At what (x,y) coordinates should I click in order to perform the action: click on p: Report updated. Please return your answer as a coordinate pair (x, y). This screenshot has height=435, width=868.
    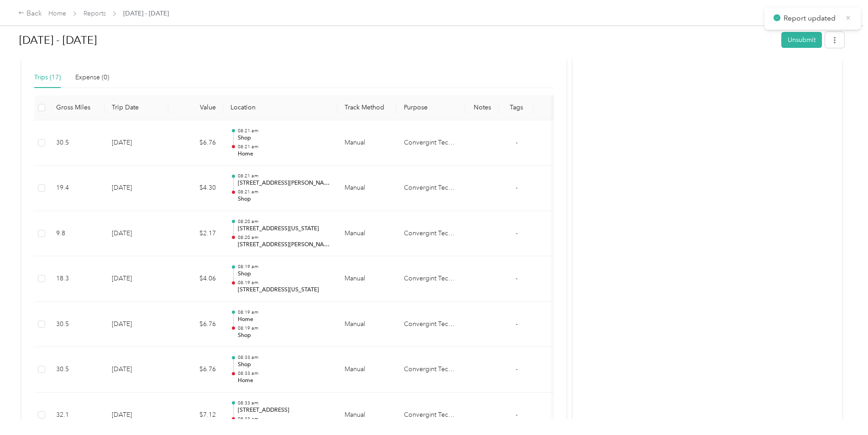
    Looking at the image, I should click on (811, 18).